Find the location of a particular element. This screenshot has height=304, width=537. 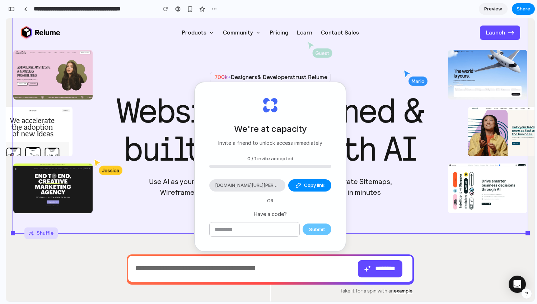

a: Contact Sales is located at coordinates (334, 14).